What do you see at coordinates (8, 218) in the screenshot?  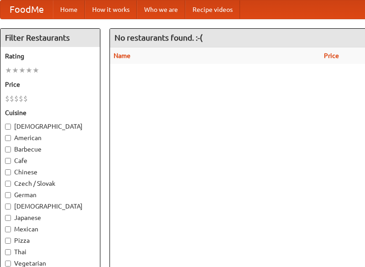 I see `input: Japanese` at bounding box center [8, 218].